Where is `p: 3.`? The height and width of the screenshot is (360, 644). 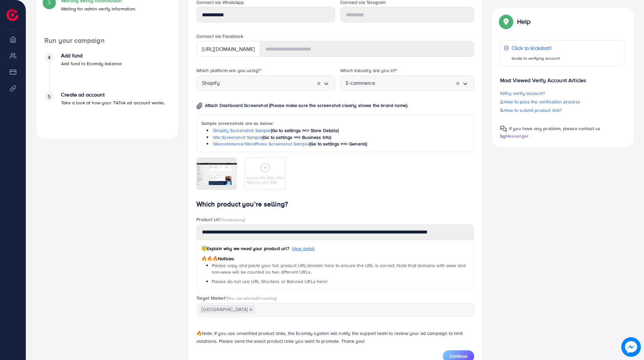 p: 3. is located at coordinates (563, 111).